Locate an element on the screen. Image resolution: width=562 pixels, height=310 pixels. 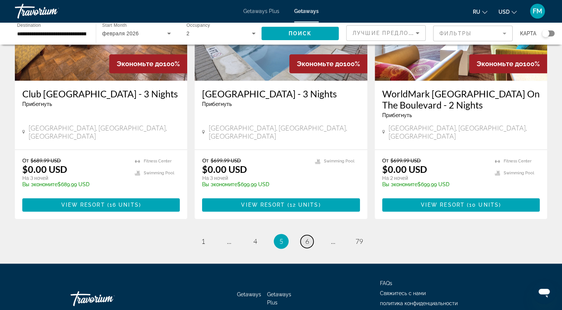
button: View Resort(12 units) is located at coordinates (281, 205).